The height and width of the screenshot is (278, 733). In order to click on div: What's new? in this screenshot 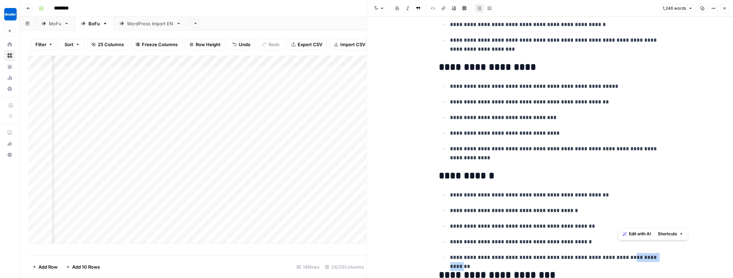, I will do `click(10, 144)`.